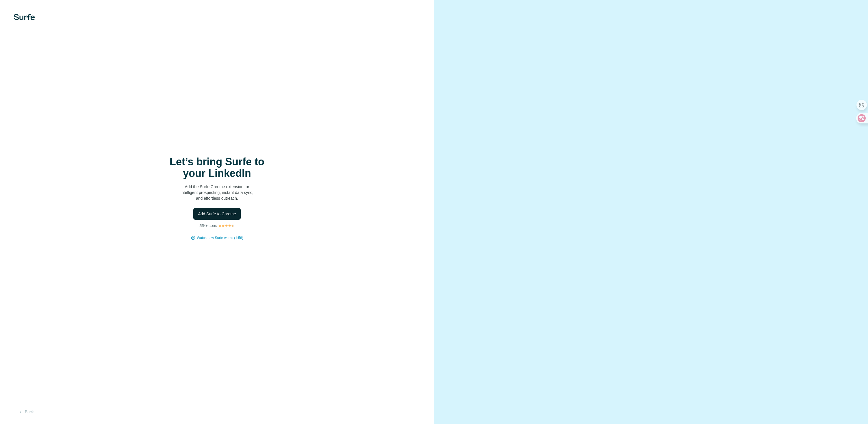 This screenshot has width=868, height=424. Describe the element at coordinates (217, 192) in the screenshot. I see `p: Add the Surfe Chrome extension for intelligent prospecting, instant data sync, and effortless out...` at that location.